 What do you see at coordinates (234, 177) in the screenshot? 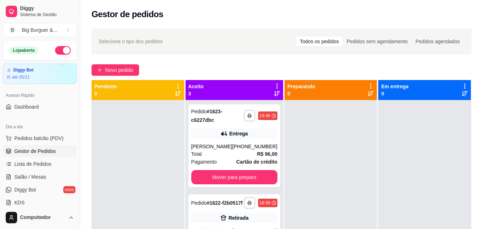
I see `button: Mover para preparo` at bounding box center [234, 177].